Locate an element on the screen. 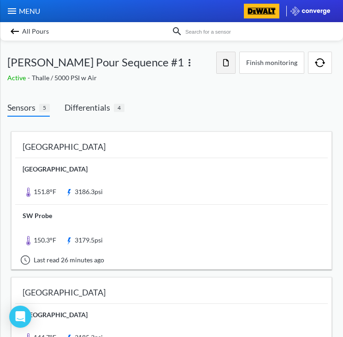 This screenshot has width=343, height=337. img: logo_ewhite.svg is located at coordinates (310, 11).